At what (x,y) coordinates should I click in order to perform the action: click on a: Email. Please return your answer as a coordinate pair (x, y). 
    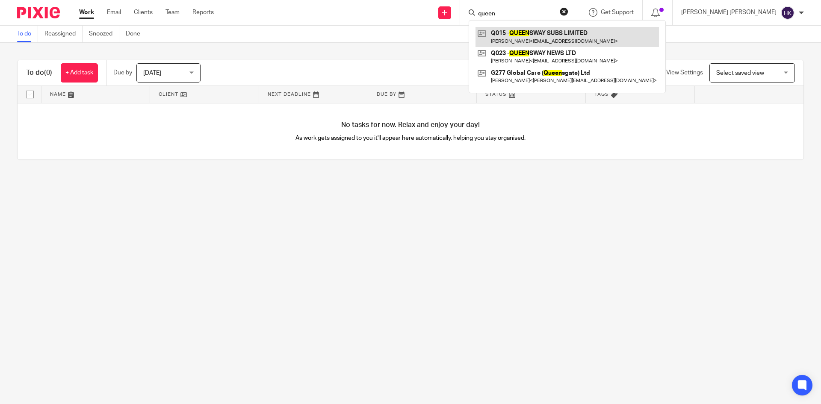
    Looking at the image, I should click on (114, 12).